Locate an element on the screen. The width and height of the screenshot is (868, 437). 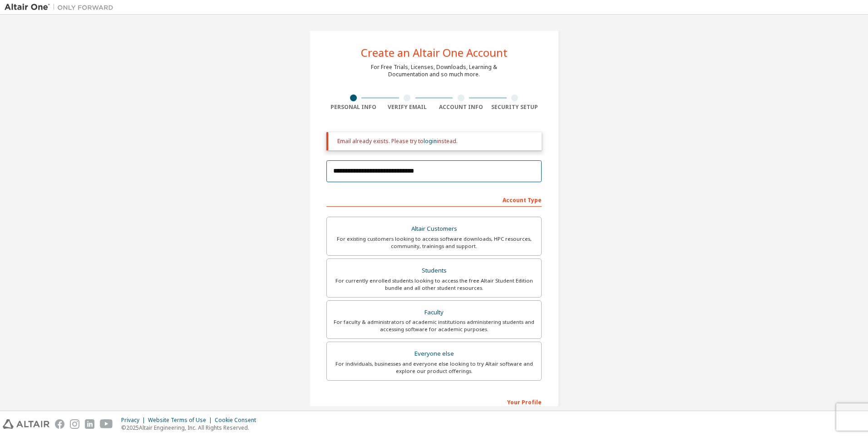
div: Altair Customers is located at coordinates (434, 229).